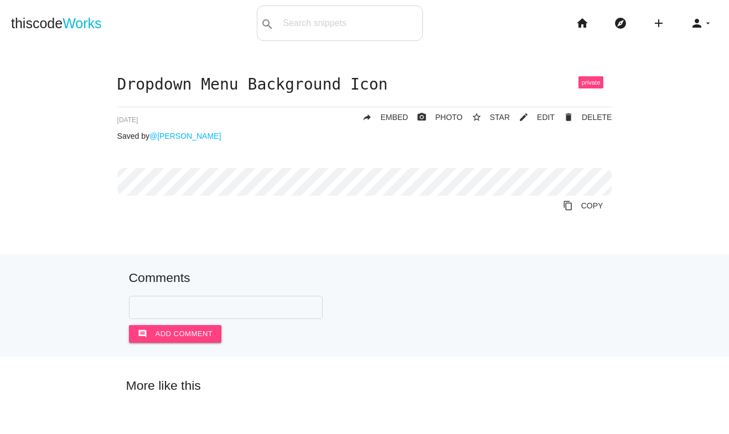  What do you see at coordinates (367, 117) in the screenshot?
I see `i: reply` at bounding box center [367, 117].